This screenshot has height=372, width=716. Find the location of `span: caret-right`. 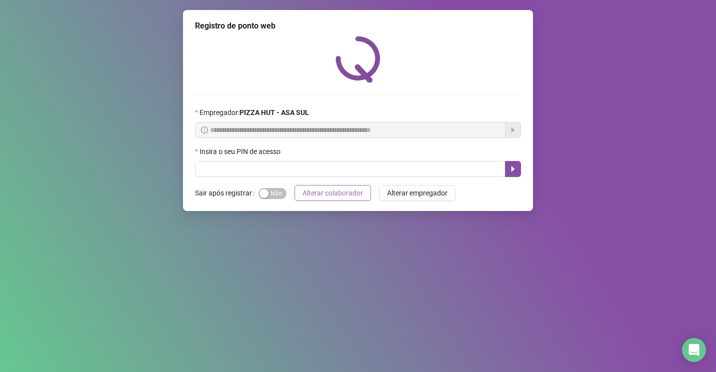

span: caret-right is located at coordinates (513, 169).